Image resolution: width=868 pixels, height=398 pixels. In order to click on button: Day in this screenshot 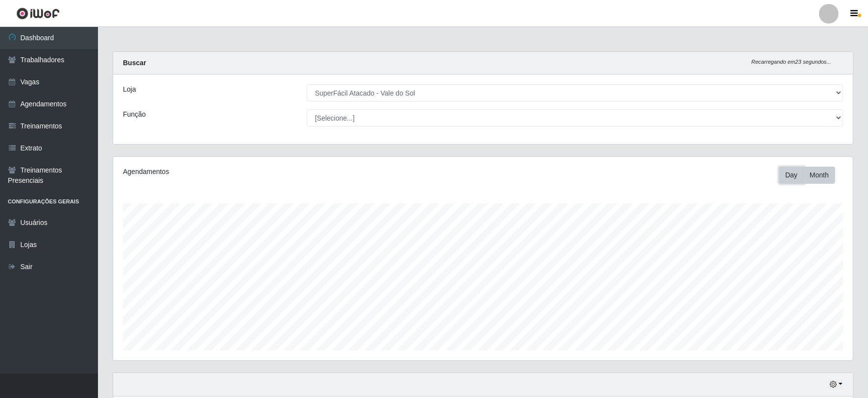, I will do `click(791, 175)`.